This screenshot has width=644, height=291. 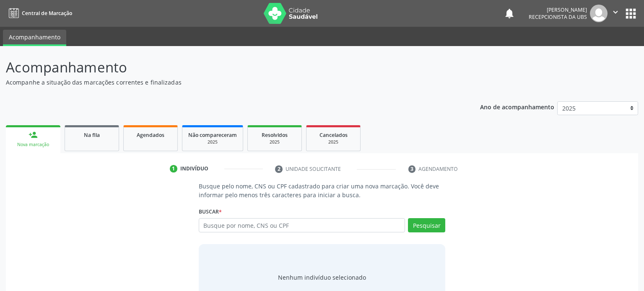 I want to click on p: Acompanhe a situação das marcações correntes e finalizadas, so click(x=227, y=82).